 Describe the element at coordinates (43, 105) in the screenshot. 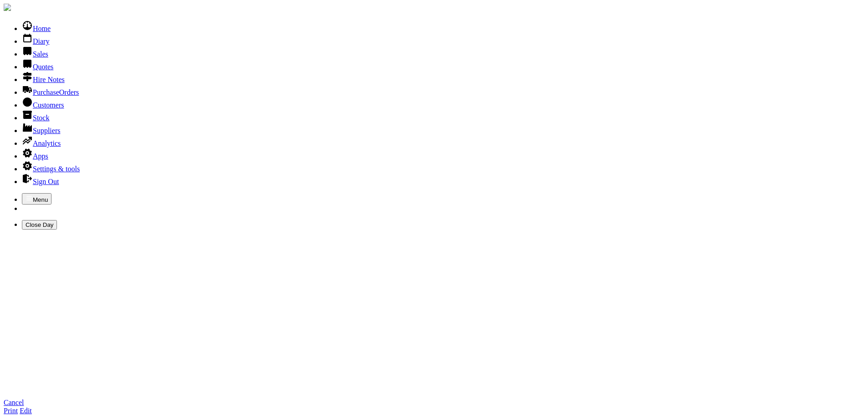

I see `a: Customers` at that location.